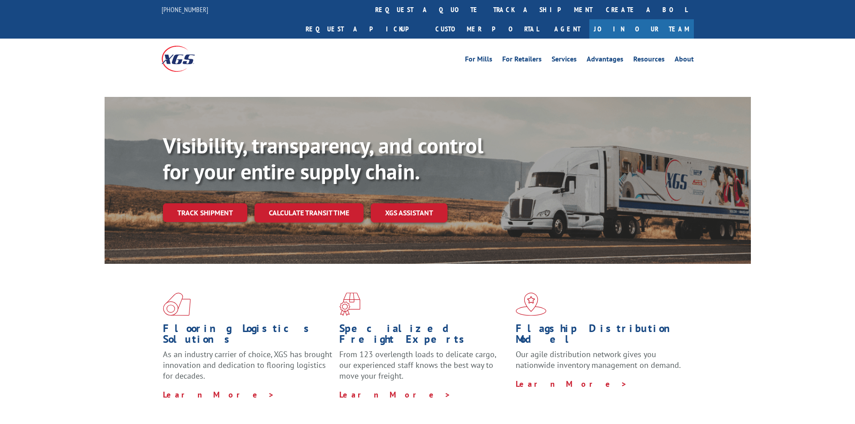 The height and width of the screenshot is (424, 855). Describe the element at coordinates (248, 336) in the screenshot. I see `h1: Flooring Logistics Solutions` at that location.